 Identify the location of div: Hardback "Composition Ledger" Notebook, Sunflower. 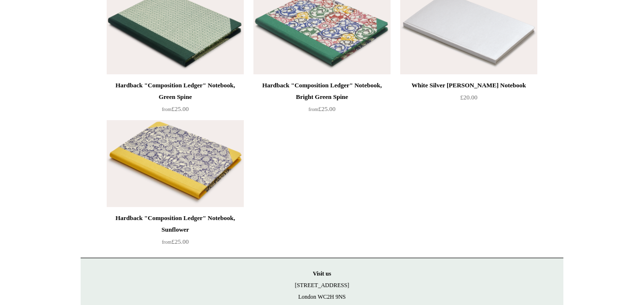
(175, 224).